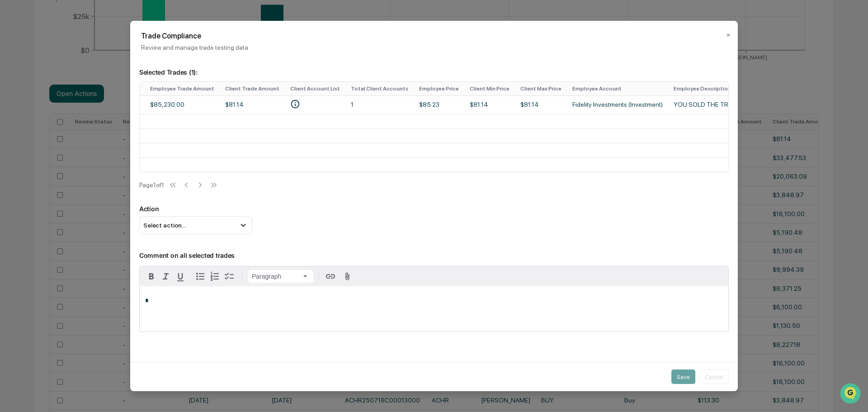  Describe the element at coordinates (182, 89) in the screenshot. I see `th: Employee Trade Amount` at that location.